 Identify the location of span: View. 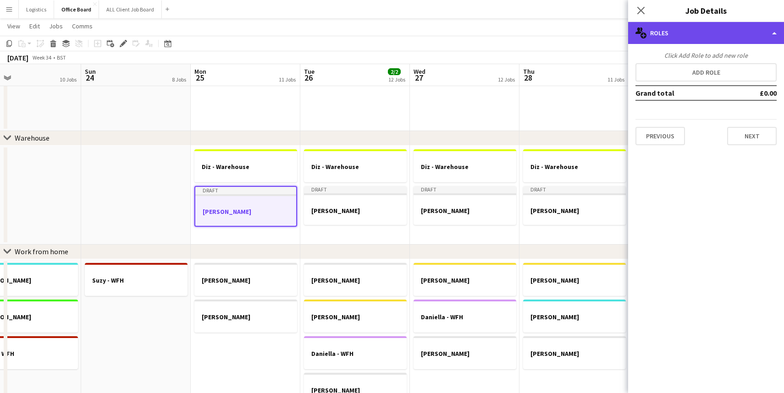
(14, 26).